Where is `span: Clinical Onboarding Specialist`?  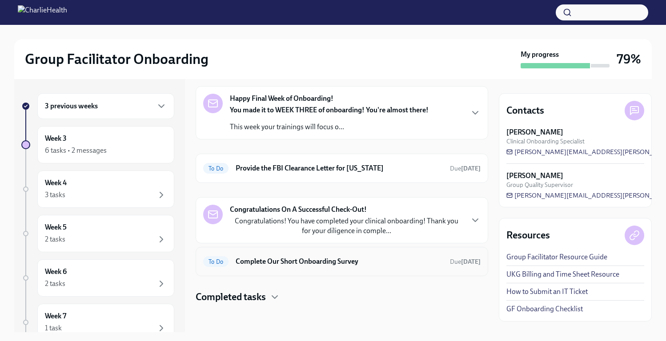 span: Clinical Onboarding Specialist is located at coordinates (545, 141).